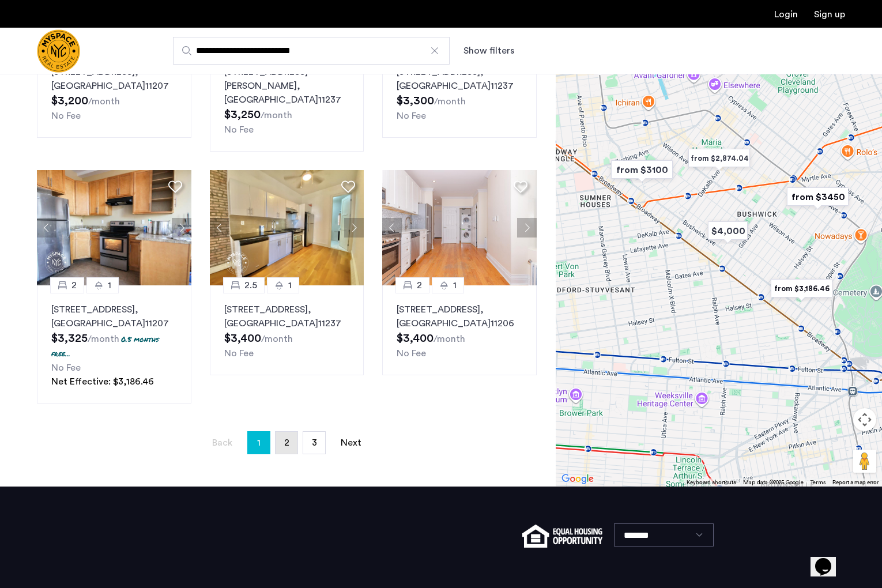 Image resolution: width=882 pixels, height=588 pixels. I want to click on a: Registration, so click(830, 15).